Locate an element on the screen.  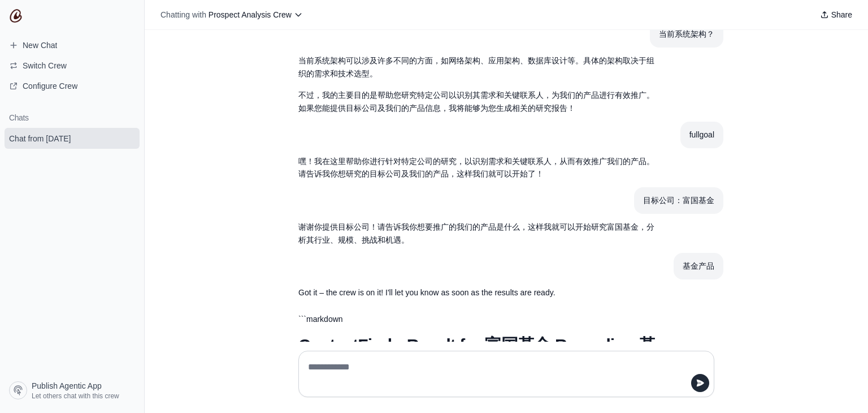
div: 当前系统架构？ is located at coordinates (687, 34).